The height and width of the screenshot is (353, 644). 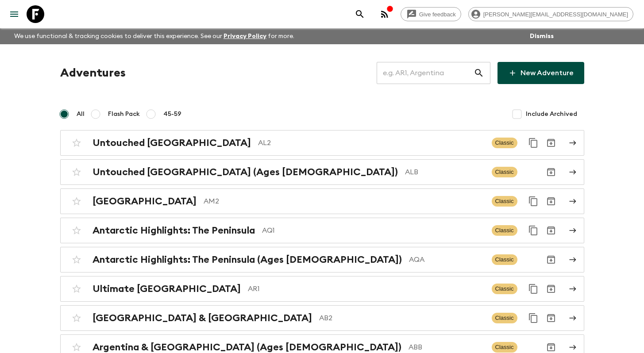 I want to click on a: Give feedback, so click(x=431, y=14).